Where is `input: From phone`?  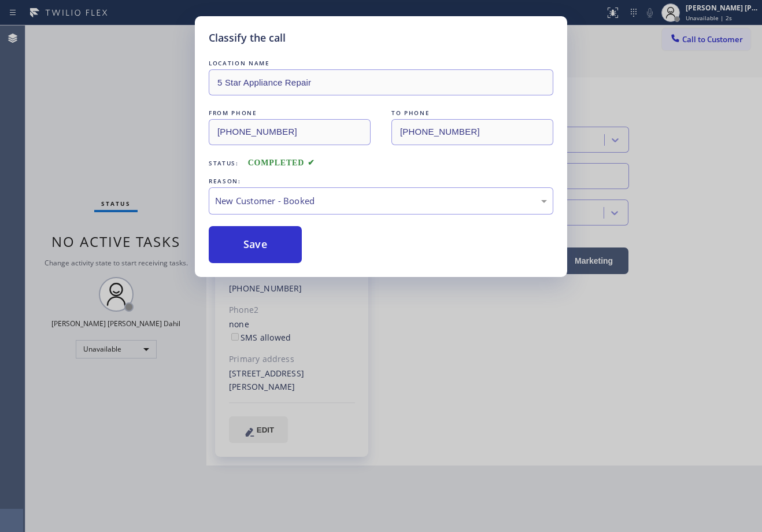
input: From phone is located at coordinates (290, 132).